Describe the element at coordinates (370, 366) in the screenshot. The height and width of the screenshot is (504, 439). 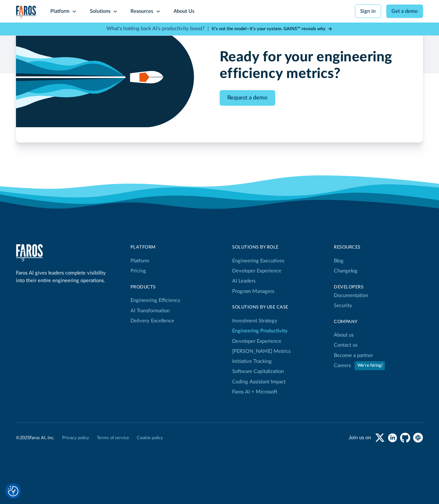
I see `div: We're hiring!` at that location.